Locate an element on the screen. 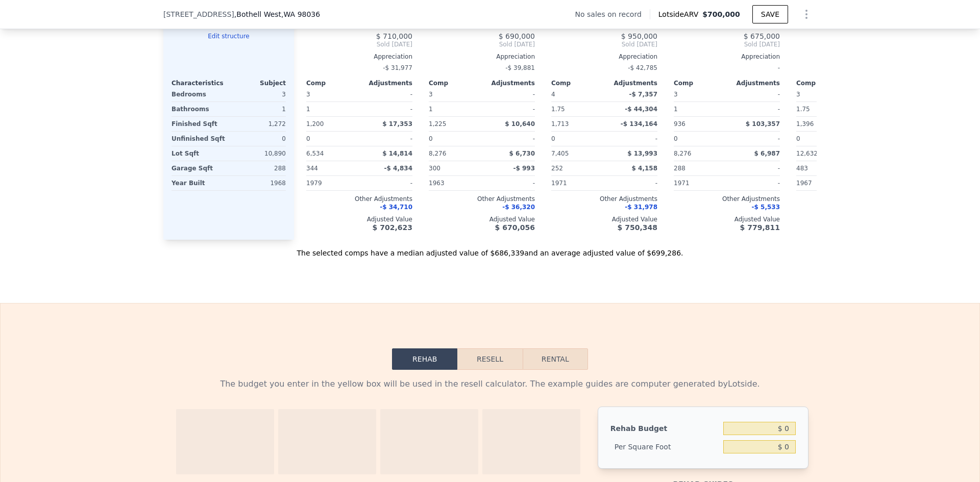 This screenshot has height=482, width=980. span: , WA 98036 is located at coordinates (301, 15).